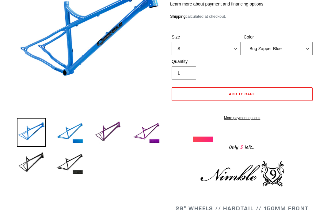  Describe the element at coordinates (242, 147) in the screenshot. I see `div: Only left...` at that location.